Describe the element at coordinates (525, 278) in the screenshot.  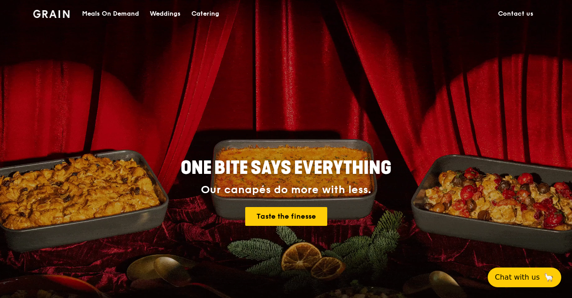
I see `button: Chat with us🦙` at that location.